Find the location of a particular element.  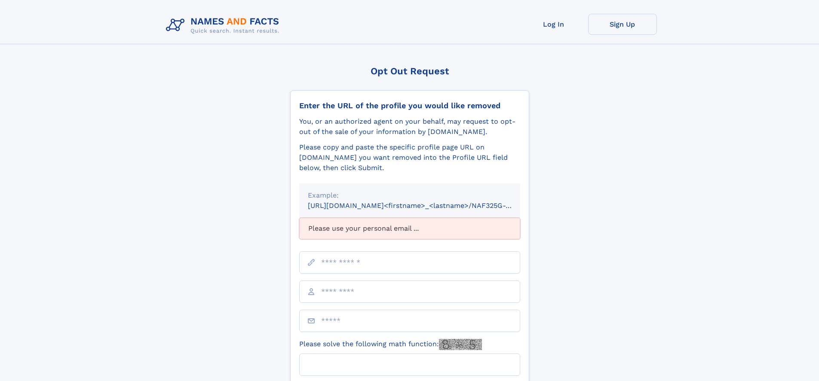

img: Logo Names and Facts is located at coordinates (224, 25).